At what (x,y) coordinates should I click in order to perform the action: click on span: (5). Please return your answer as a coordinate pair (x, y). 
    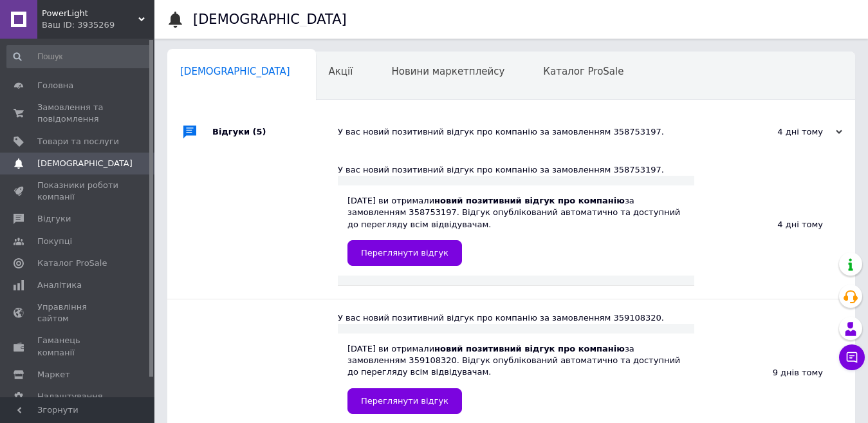
    Looking at the image, I should click on (259, 131).